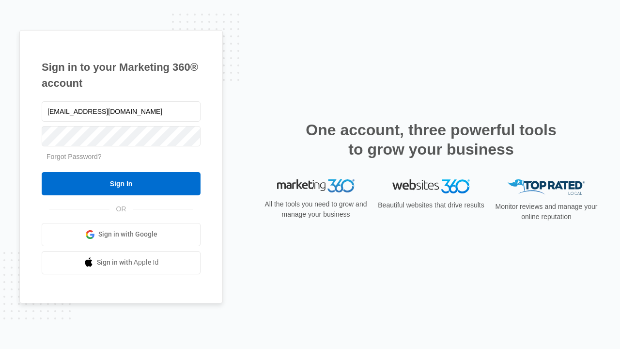 The height and width of the screenshot is (349, 620). What do you see at coordinates (121, 234) in the screenshot?
I see `a: Sign in with Google` at bounding box center [121, 234].